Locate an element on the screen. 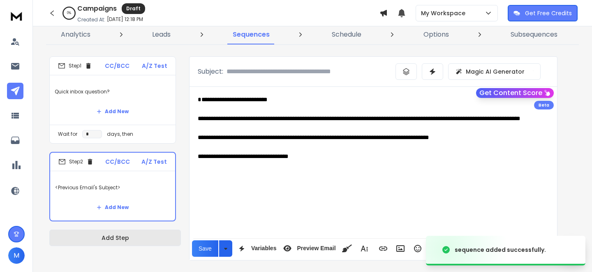 The image size is (592, 272). div: Draft is located at coordinates (133, 9).